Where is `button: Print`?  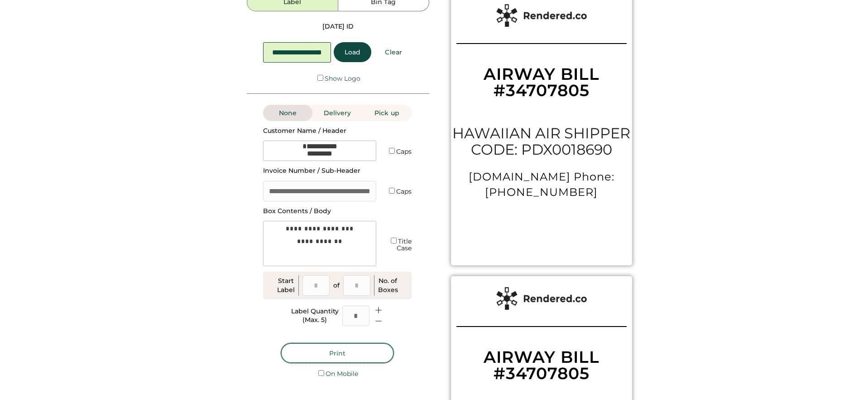
button: Print is located at coordinates (337, 353).